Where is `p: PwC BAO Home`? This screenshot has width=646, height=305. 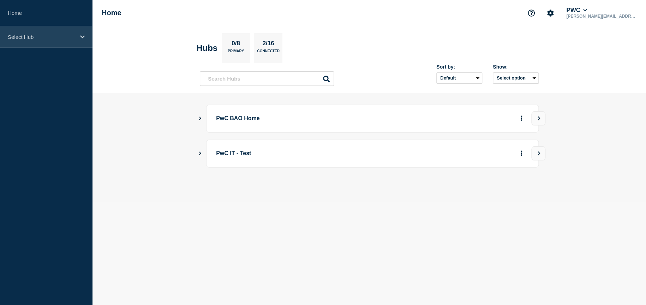
p: PwC BAO Home is located at coordinates (314, 118).